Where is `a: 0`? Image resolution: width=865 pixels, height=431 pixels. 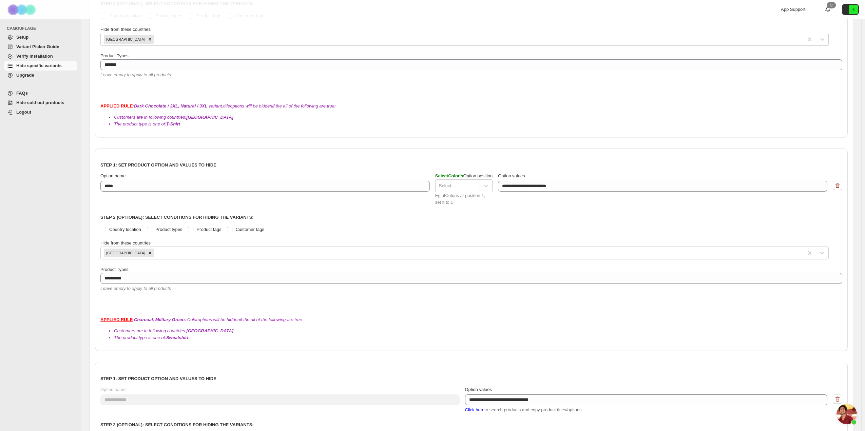
a: 0 is located at coordinates (827, 9).